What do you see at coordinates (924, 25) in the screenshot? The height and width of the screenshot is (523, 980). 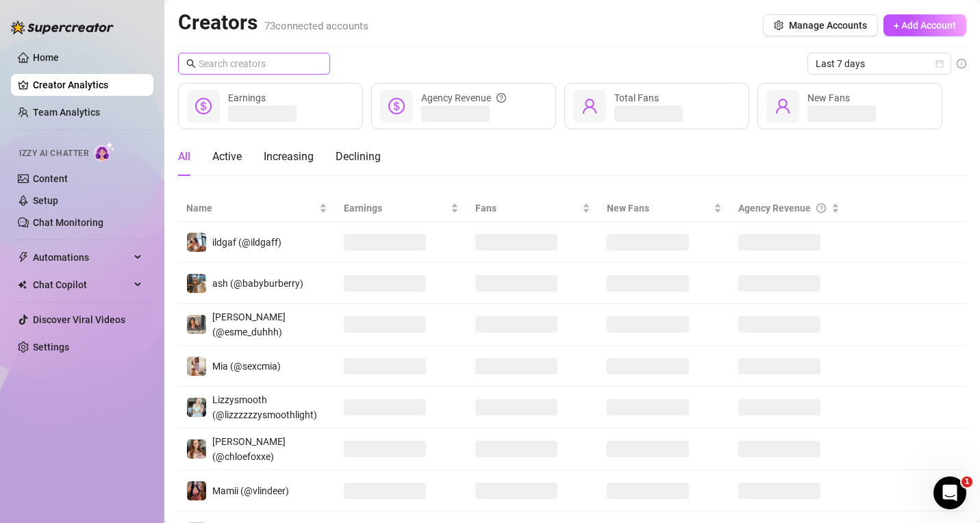 I see `span: + Add Account` at bounding box center [924, 25].